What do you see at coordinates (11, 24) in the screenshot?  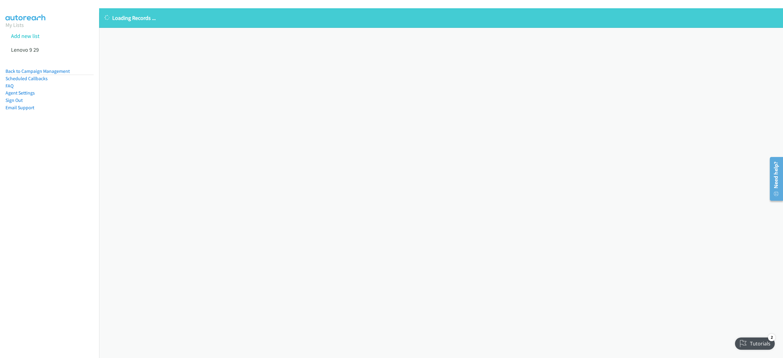 I see `div: Open Resource Center` at bounding box center [11, 24].